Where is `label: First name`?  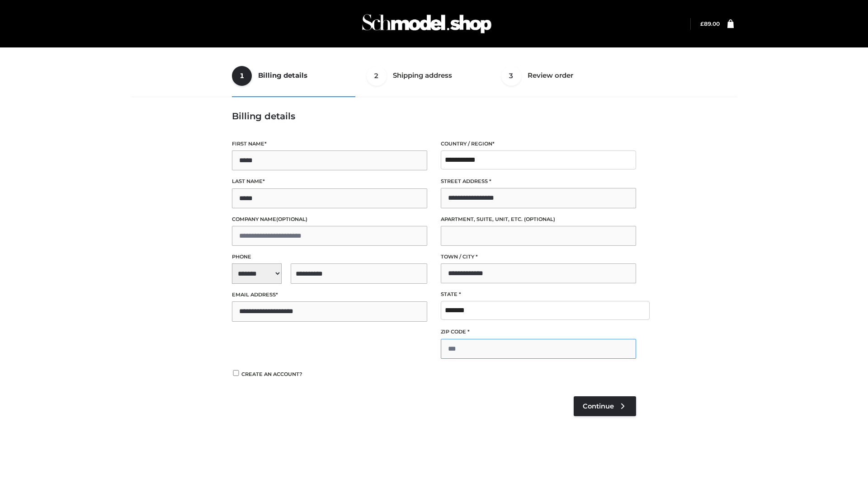
label: First name is located at coordinates (330, 144).